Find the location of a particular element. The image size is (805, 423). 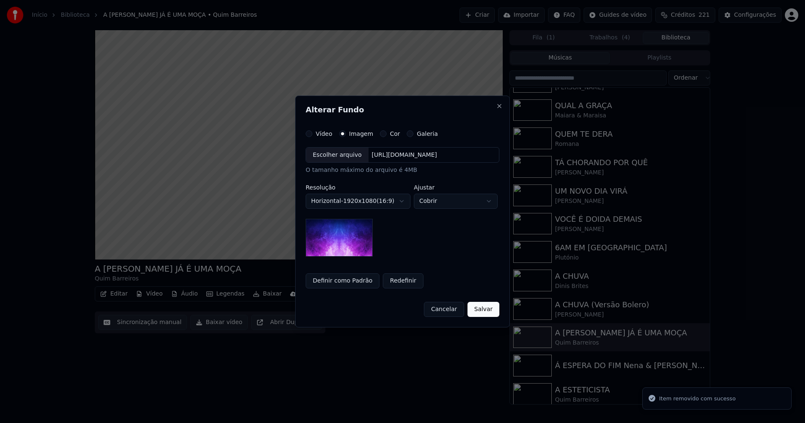

label: Vídeo is located at coordinates (324, 134).